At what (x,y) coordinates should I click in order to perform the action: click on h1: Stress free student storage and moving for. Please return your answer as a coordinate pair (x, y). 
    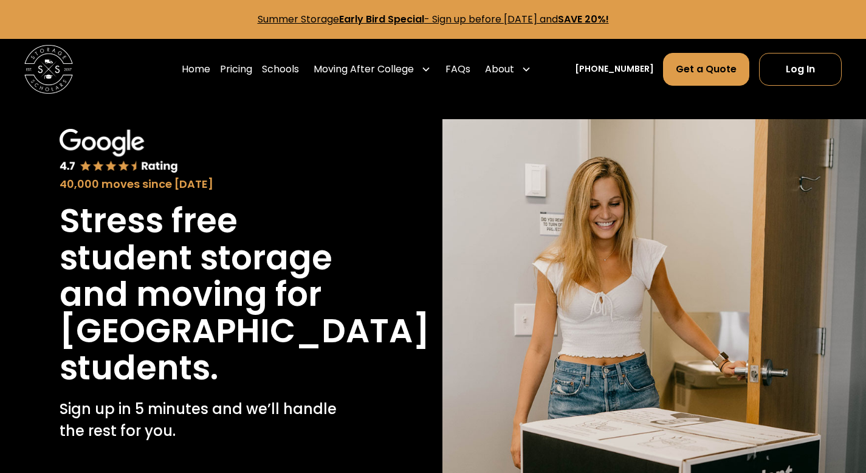
    Looking at the image, I should click on (212, 257).